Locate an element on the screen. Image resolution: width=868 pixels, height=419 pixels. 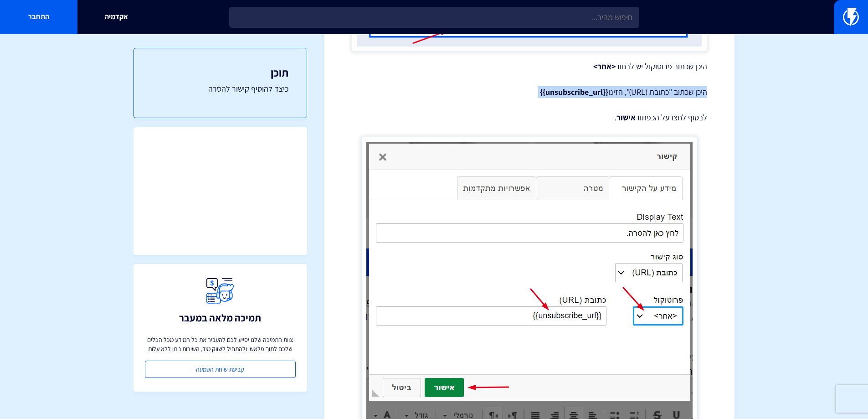
p: לבסוף לחצו על הכפתור . is located at coordinates (529, 118).